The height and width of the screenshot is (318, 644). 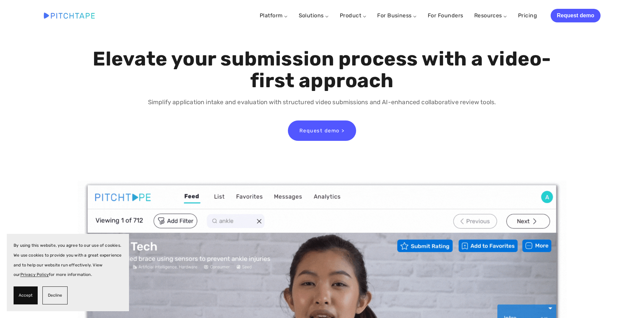 I want to click on section: Cookie banner, so click(x=68, y=272).